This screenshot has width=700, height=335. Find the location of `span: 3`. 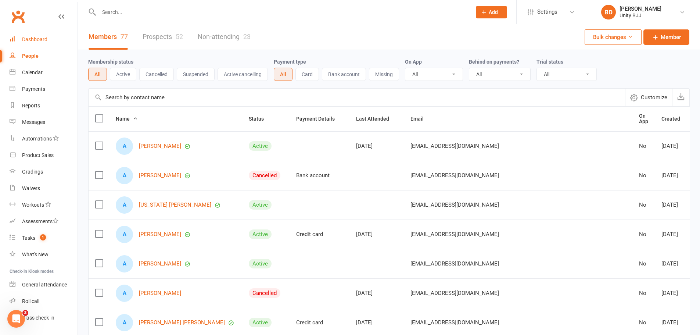

span: 3 is located at coordinates (25, 313).